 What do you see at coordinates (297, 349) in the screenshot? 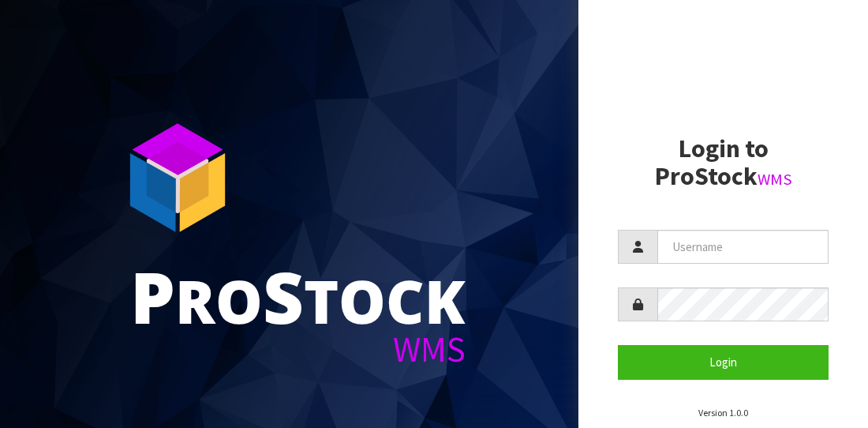
I see `div: WMS` at bounding box center [297, 349].